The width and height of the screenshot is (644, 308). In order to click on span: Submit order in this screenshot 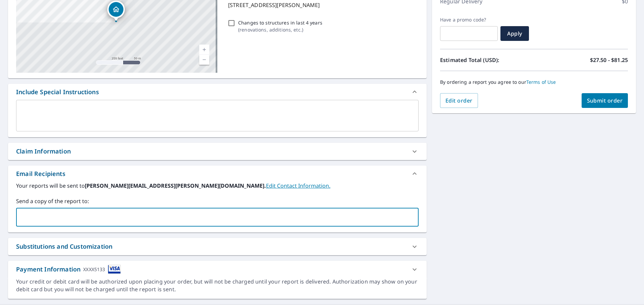, I will do `click(605, 100)`.